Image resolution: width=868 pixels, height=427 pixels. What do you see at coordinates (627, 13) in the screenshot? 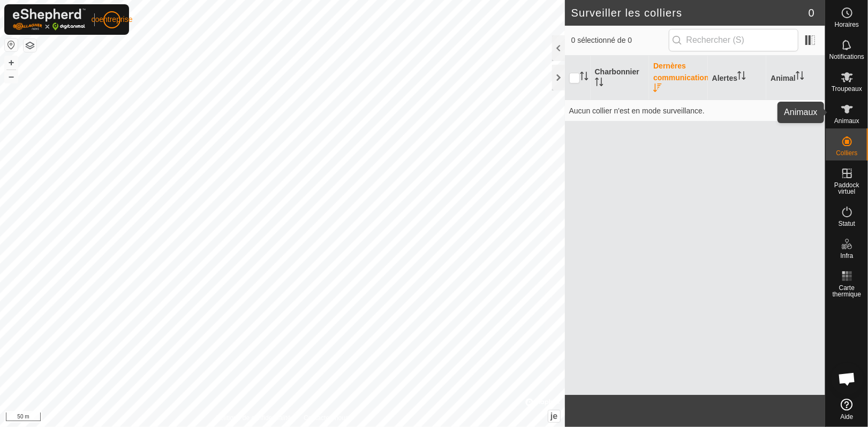
I see `font: Surveiller les colliers` at bounding box center [627, 13].